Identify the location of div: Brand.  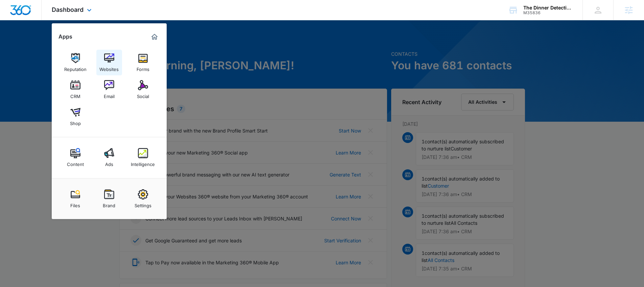
(109, 204).